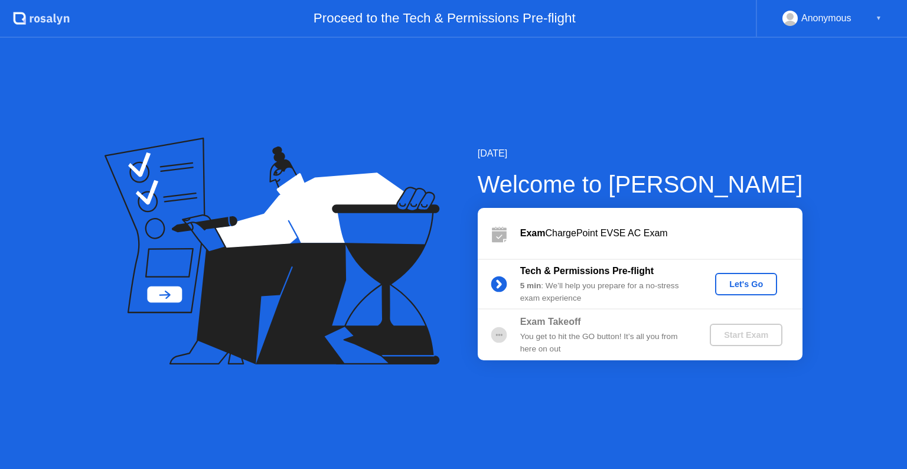 This screenshot has height=469, width=907. I want to click on button: Start Exam, so click(746, 335).